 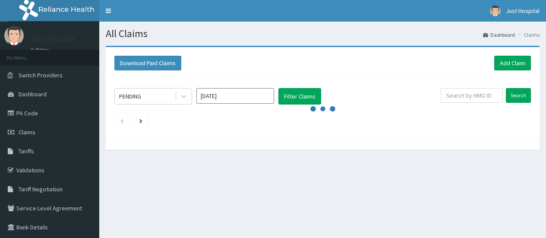 What do you see at coordinates (499, 35) in the screenshot?
I see `a: Dashboard` at bounding box center [499, 35].